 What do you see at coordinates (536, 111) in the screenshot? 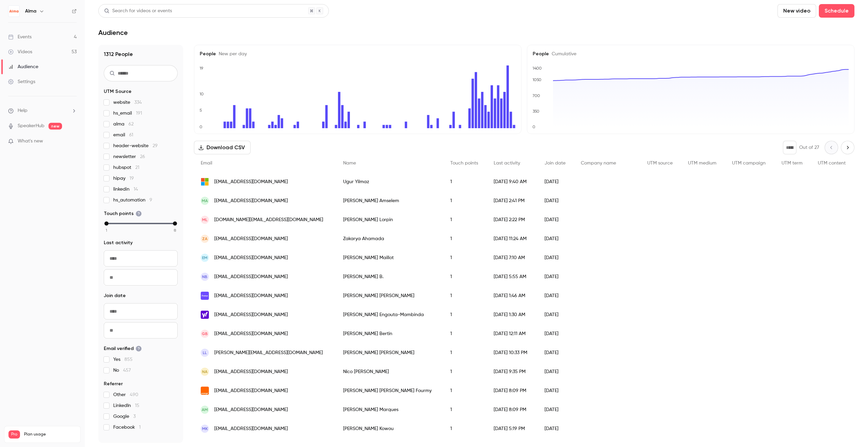
I see `text: 350` at bounding box center [536, 111].